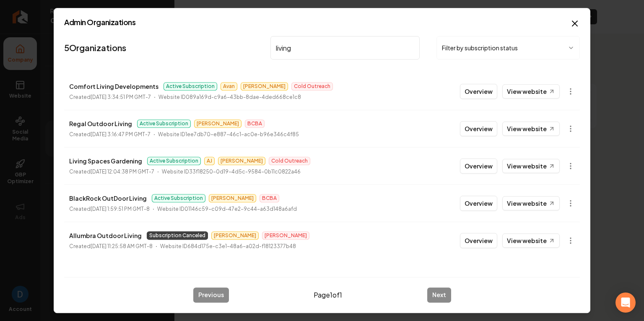  Describe the element at coordinates (230, 97) in the screenshot. I see `p: Website ID 089a169d-c9a6-43bb-8dae-4ded668ce1c8` at that location.